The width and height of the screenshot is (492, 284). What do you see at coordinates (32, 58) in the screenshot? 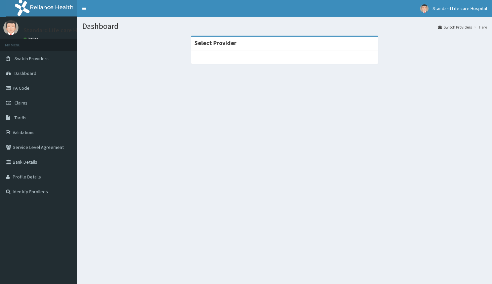
I see `span: Switch Providers` at bounding box center [32, 58].